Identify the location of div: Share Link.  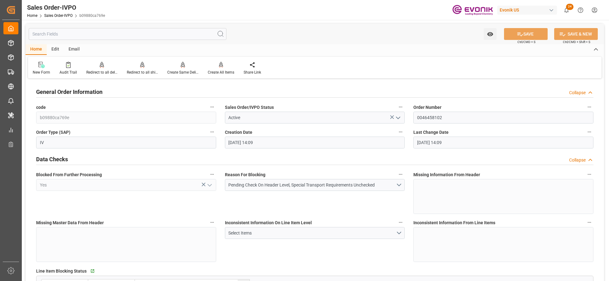
(252, 72).